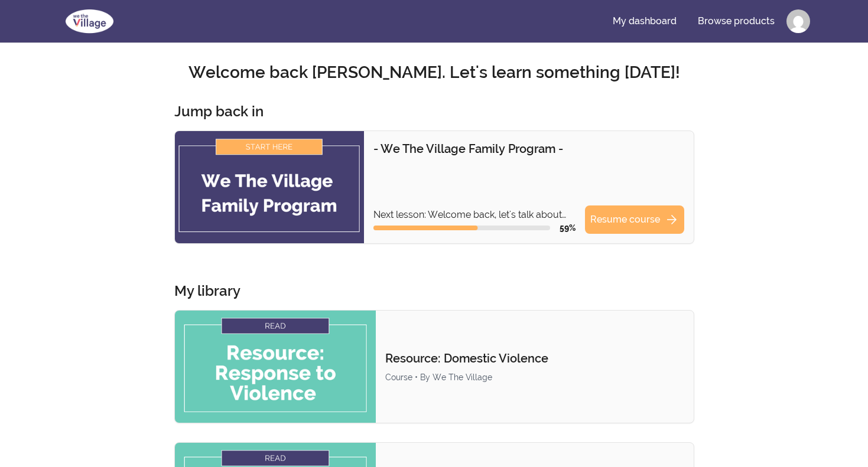 The width and height of the screenshot is (868, 467). Describe the element at coordinates (207, 291) in the screenshot. I see `h3: My library` at that location.